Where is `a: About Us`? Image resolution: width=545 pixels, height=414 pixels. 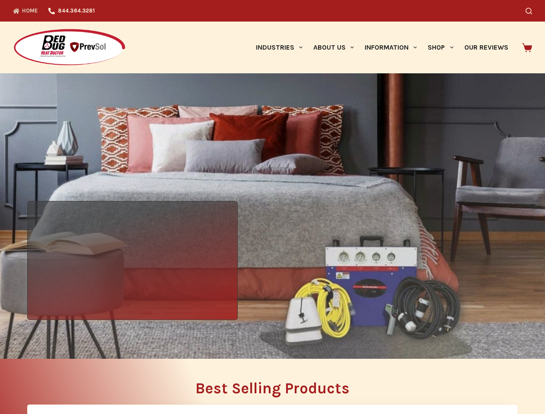 a: About Us is located at coordinates (333, 47).